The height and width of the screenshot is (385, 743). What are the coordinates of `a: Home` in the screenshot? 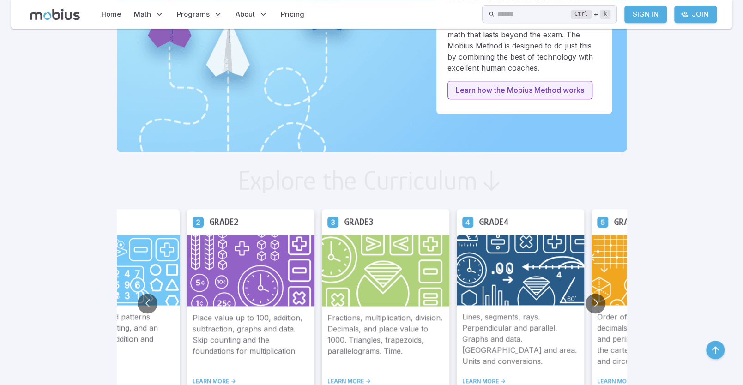 It's located at (111, 14).